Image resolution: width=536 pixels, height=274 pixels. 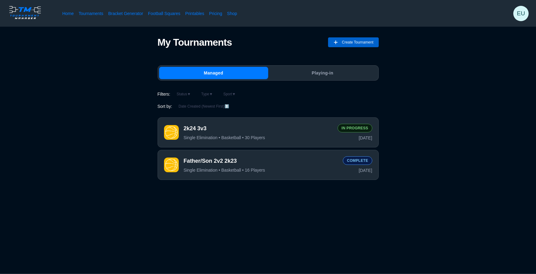 What do you see at coordinates (224, 170) in the screenshot?
I see `span: Single Elimination • Basketball • 16 Players` at bounding box center [224, 170].